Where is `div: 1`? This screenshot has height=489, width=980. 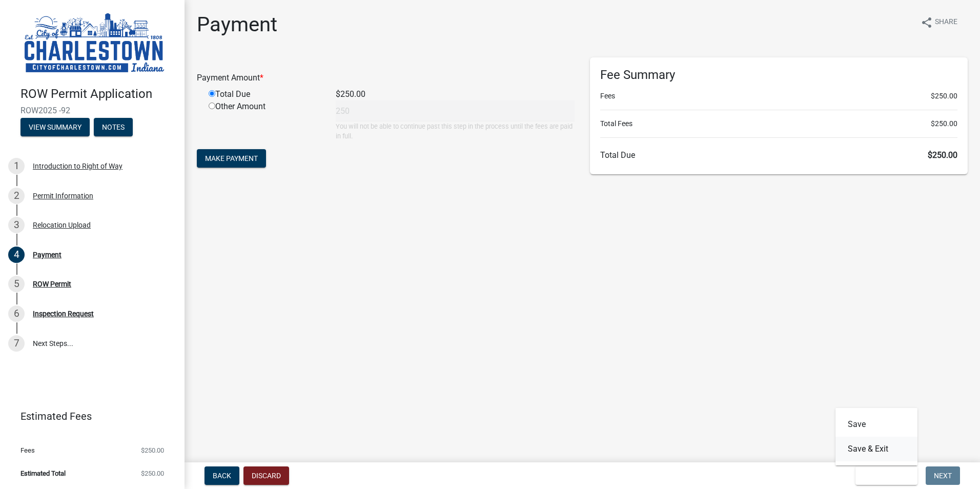 div: 1 is located at coordinates (16, 166).